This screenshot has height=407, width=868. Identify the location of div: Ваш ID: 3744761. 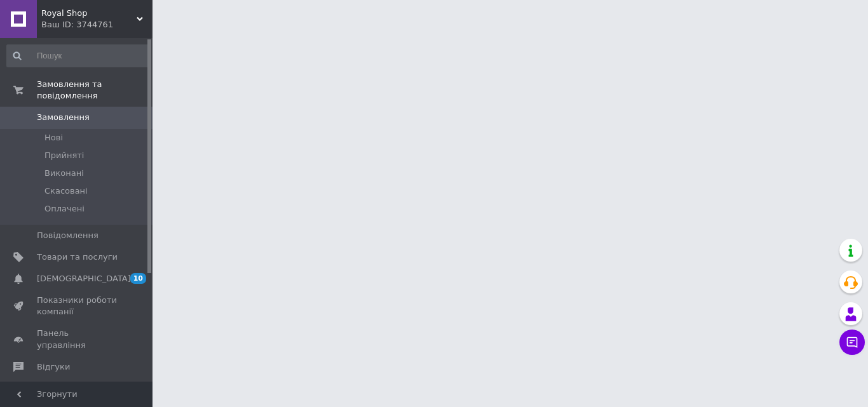
(96, 25).